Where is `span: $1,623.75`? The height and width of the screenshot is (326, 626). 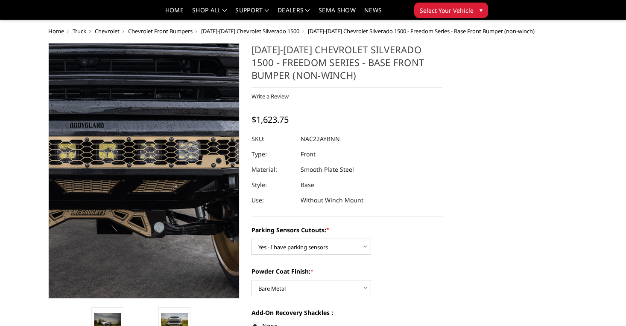 span: $1,623.75 is located at coordinates (270, 119).